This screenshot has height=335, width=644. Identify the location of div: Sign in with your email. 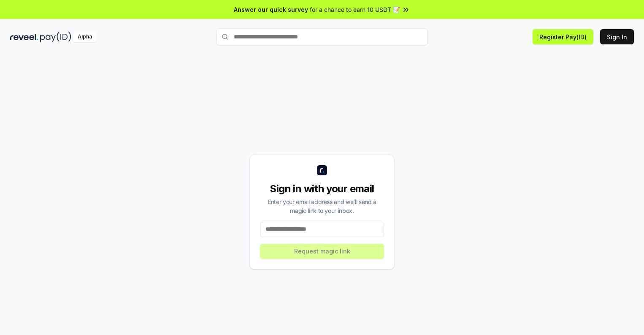
(322, 189).